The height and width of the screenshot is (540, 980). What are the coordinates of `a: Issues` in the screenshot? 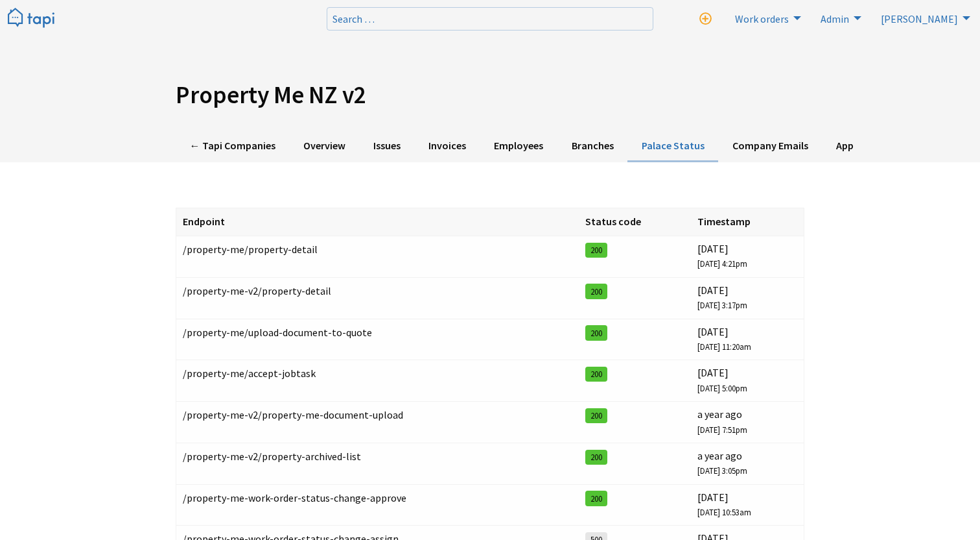 It's located at (386, 146).